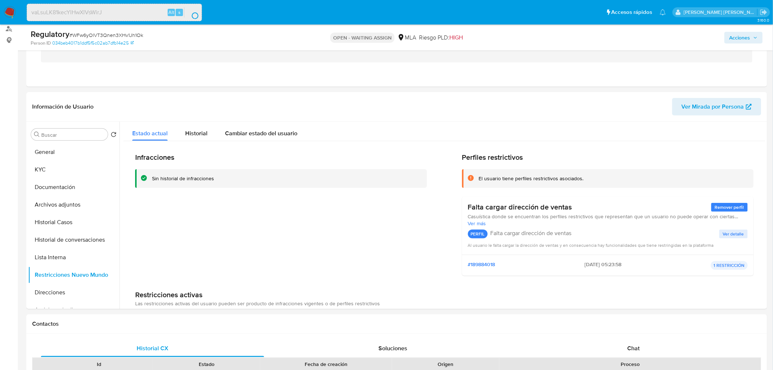 This screenshot has width=773, height=370. Describe the element at coordinates (73, 135) in the screenshot. I see `input: Buscar` at that location.